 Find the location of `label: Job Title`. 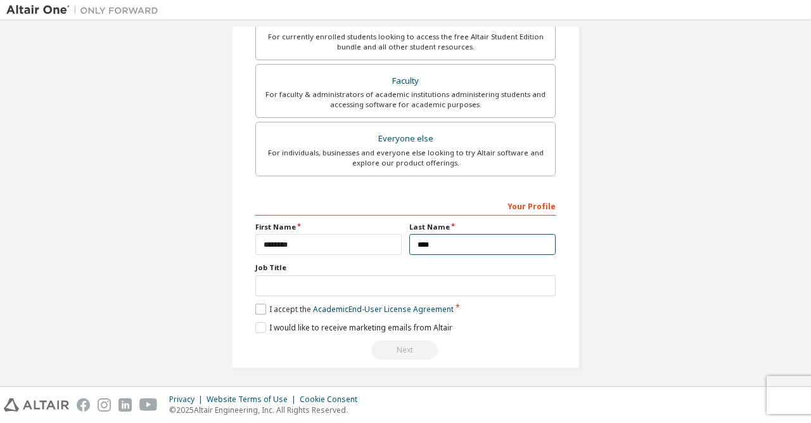

label: Job Title is located at coordinates (405, 267).